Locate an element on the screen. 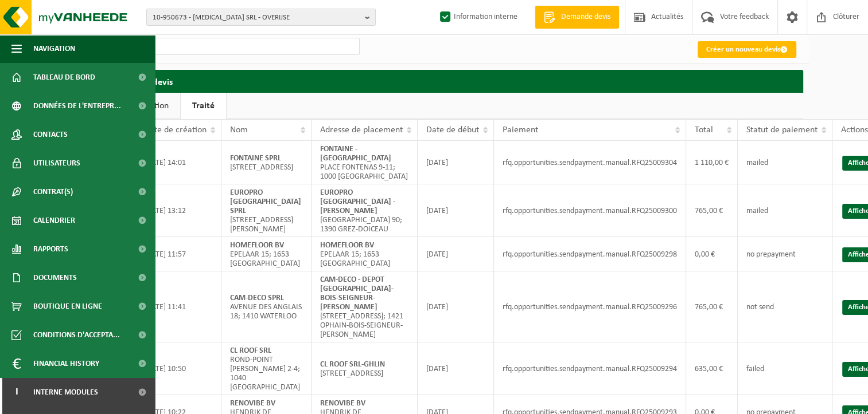 This screenshot has height=414, width=868. span: Contrat(s) is located at coordinates (52, 192).